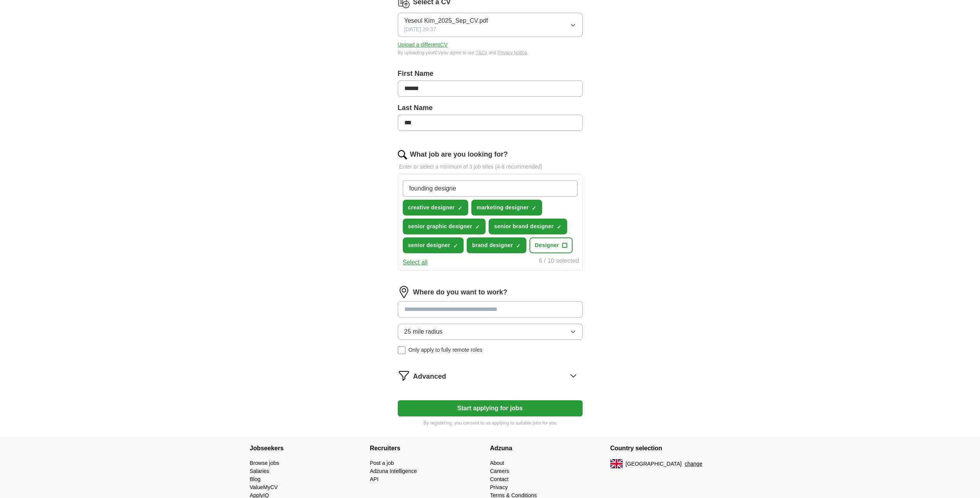 This screenshot has height=498, width=980. I want to click on a: Browse jobs, so click(264, 463).